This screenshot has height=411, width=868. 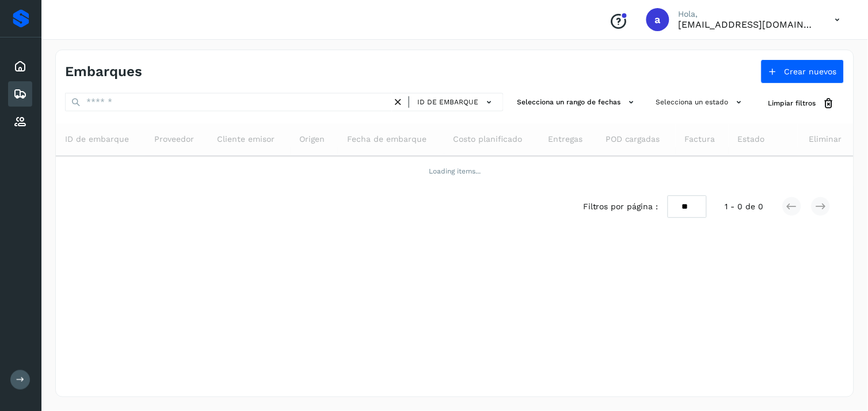 What do you see at coordinates (565, 139) in the screenshot?
I see `span: Entregas` at bounding box center [565, 139].